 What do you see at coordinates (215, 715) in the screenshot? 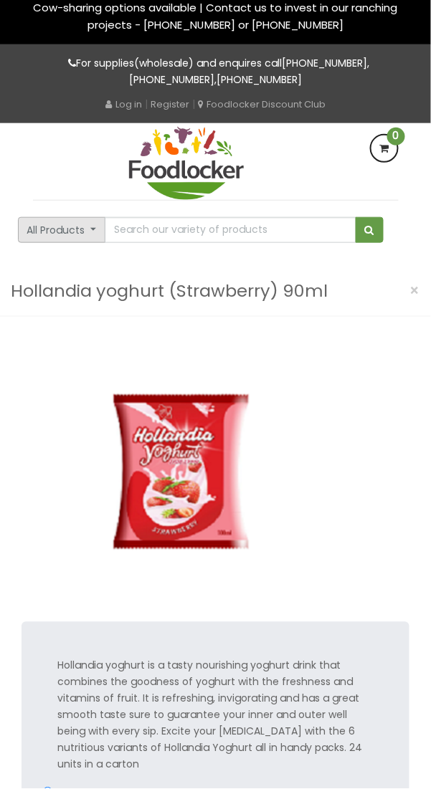
I see `p: Hollandia yoghurt is a tasty nourishing yoghurt drink that combines the goodness of yoghurt with ...` at bounding box center [215, 715].